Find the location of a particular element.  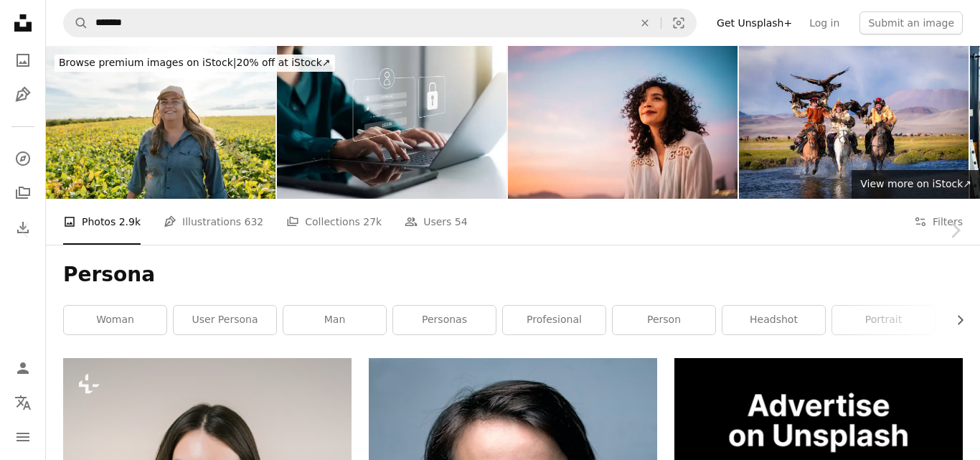

button: Search Unsplash is located at coordinates (76, 23).